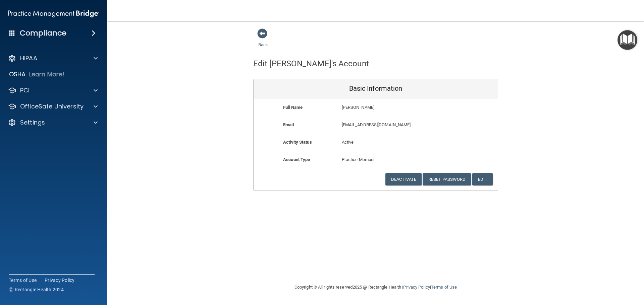 The height and width of the screenshot is (305, 644). I want to click on span: Ⓒ Rectangle Health 2024, so click(36, 290).